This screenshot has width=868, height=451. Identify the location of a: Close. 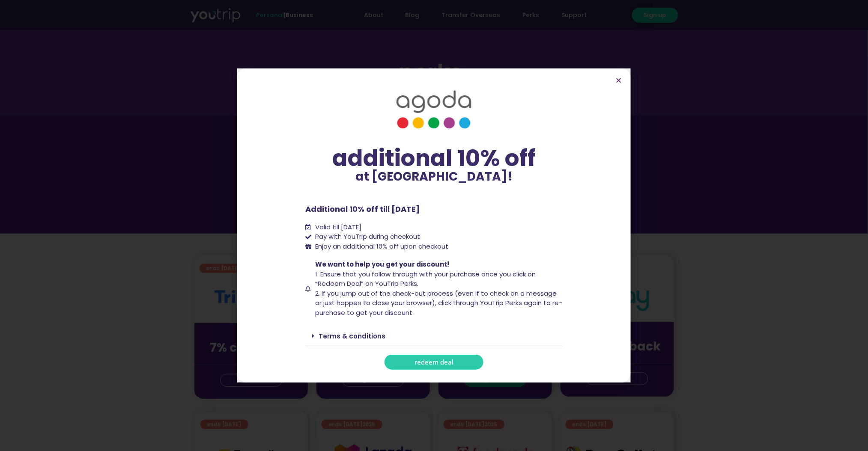
(619, 80).